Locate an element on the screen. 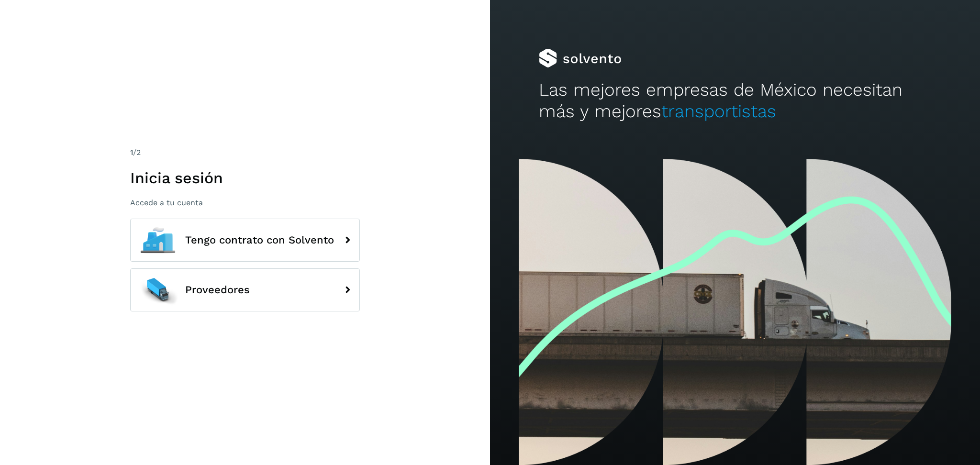 The height and width of the screenshot is (465, 980). h1: Inicia sesión is located at coordinates (245, 178).